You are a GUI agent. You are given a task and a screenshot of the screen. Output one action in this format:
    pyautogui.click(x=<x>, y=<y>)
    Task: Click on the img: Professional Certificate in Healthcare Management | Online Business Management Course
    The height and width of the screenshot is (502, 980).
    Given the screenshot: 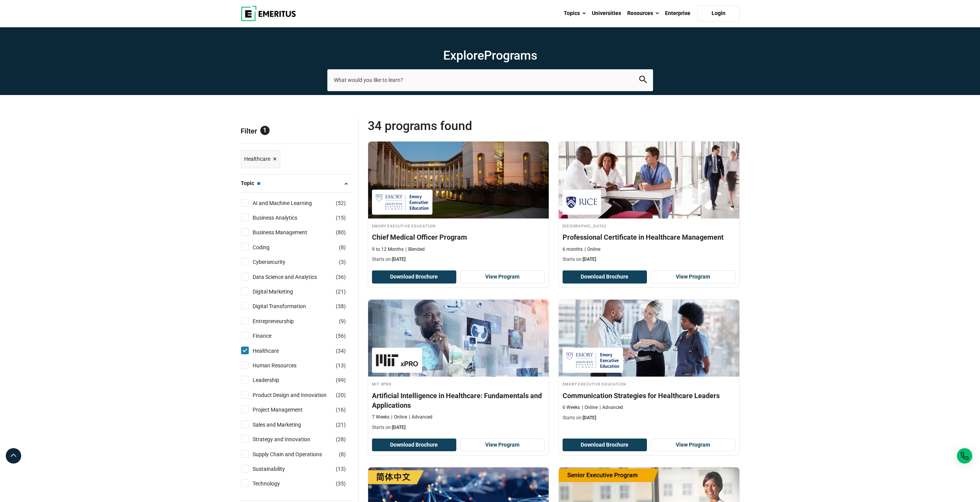 What is the action you would take?
    pyautogui.click(x=649, y=180)
    